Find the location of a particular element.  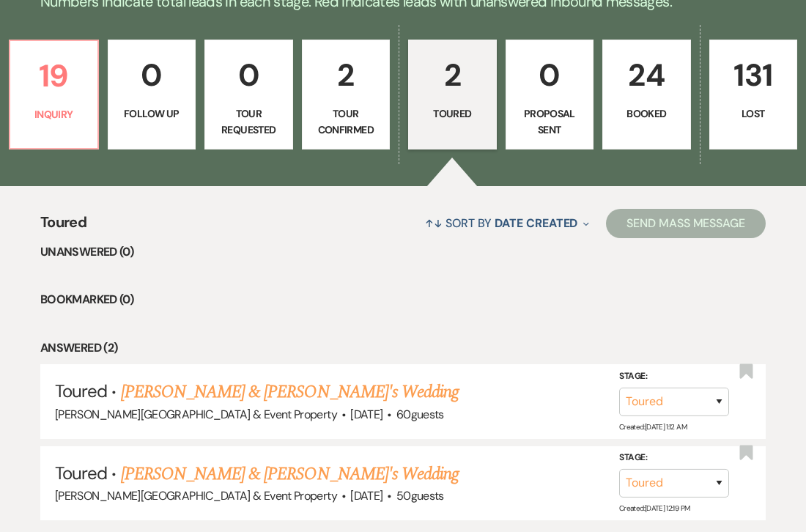

a: 2Toured is located at coordinates (452, 95).